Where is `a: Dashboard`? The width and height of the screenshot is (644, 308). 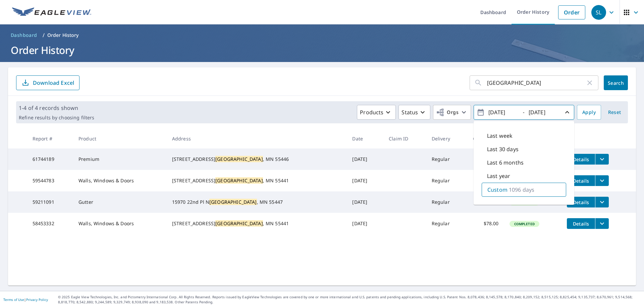 a: Dashboard is located at coordinates (24, 35).